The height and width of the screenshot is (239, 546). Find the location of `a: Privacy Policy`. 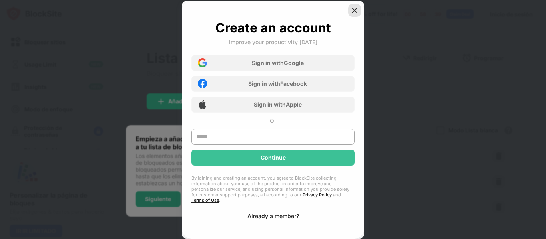

a: Privacy Policy is located at coordinates (317, 195).